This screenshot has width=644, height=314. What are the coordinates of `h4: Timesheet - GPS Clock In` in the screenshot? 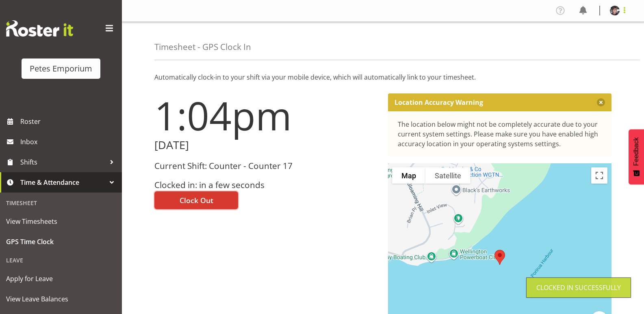 It's located at (203, 47).